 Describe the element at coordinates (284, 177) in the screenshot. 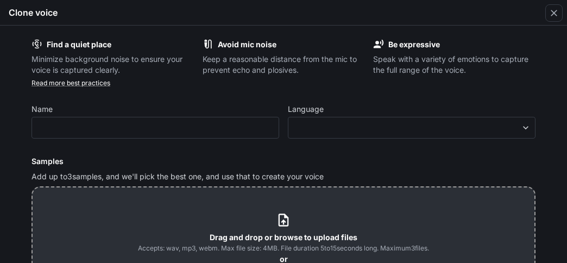

I see `p: Add up to 3 samples, and we'll pick the best one, and use that to create your voice` at that location.